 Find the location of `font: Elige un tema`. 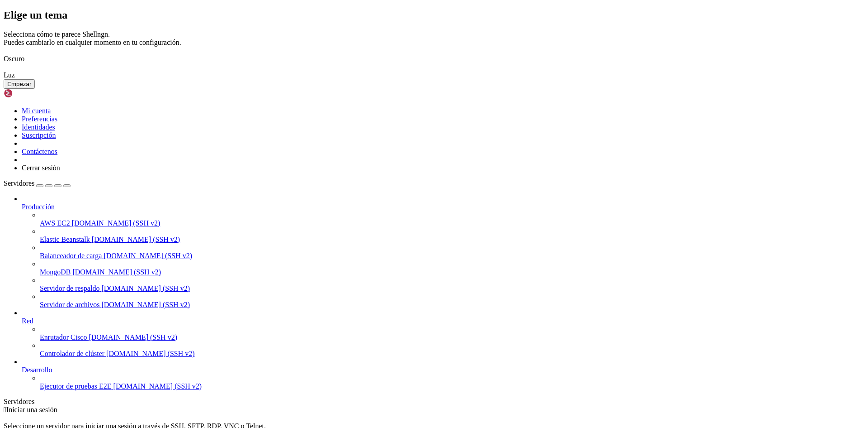

font: Elige un tema is located at coordinates (35, 15).